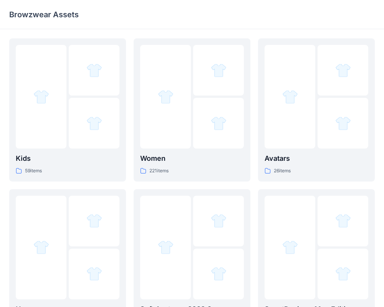 The width and height of the screenshot is (384, 307). I want to click on a: folder 1folder 2folder 3Kids59items, so click(68, 110).